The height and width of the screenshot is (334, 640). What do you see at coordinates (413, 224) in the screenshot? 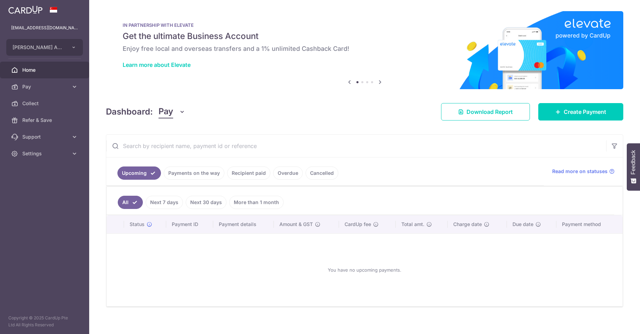
I see `span: Total amt.` at bounding box center [413, 224].